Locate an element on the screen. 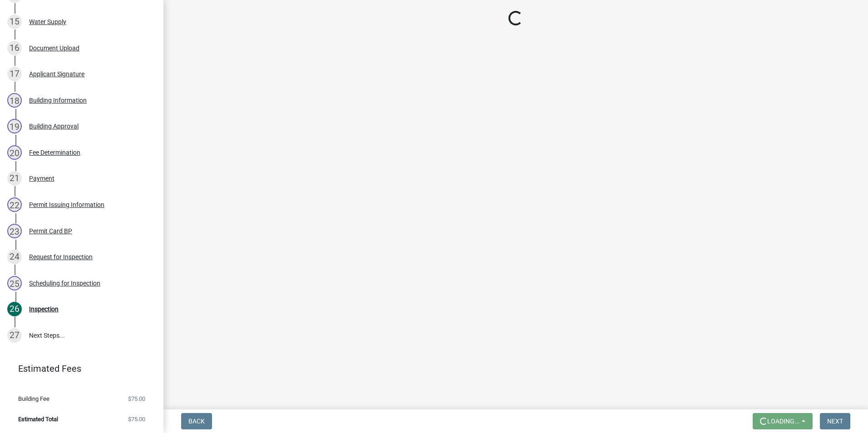  div: 23 is located at coordinates (14, 231).